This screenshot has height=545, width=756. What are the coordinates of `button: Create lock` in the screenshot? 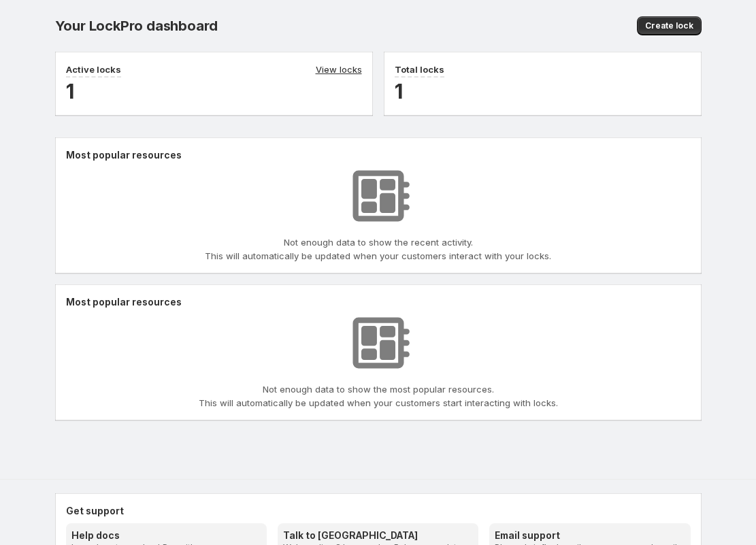 It's located at (669, 26).